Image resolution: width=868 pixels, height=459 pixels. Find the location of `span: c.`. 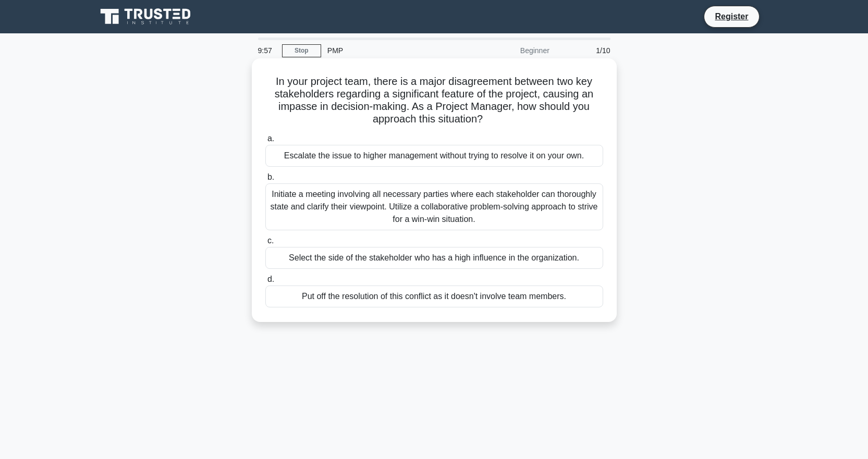

span: c. is located at coordinates (271, 240).